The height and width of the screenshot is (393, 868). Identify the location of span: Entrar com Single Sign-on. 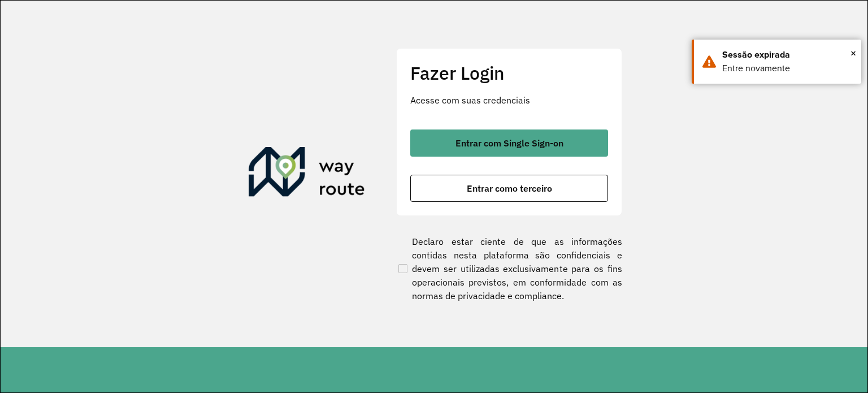
(510, 143).